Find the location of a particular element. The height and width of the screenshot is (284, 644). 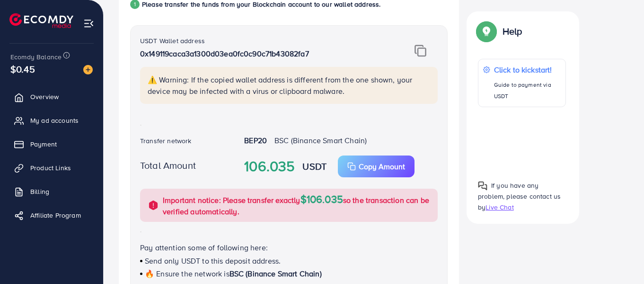

span: Overview is located at coordinates (44, 96).